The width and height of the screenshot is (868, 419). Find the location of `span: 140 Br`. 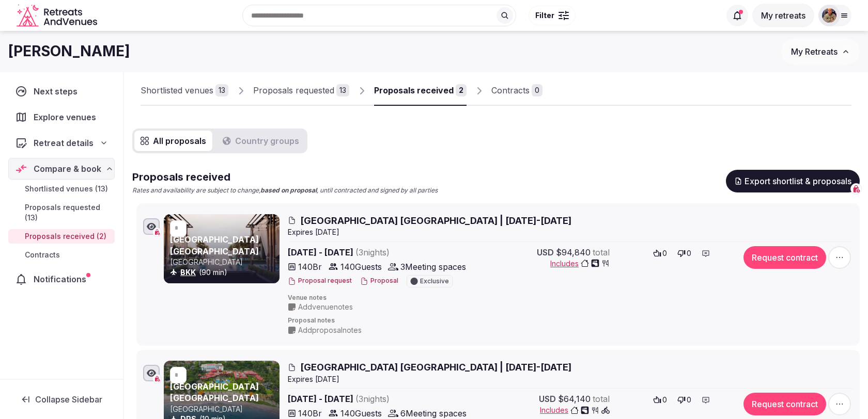

span: 140 Br is located at coordinates (310, 267).